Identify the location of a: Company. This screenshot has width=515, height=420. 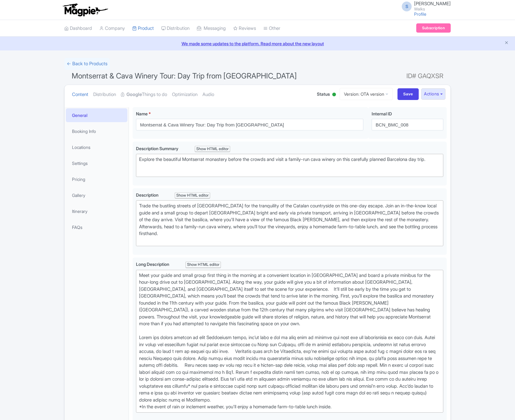
(112, 28).